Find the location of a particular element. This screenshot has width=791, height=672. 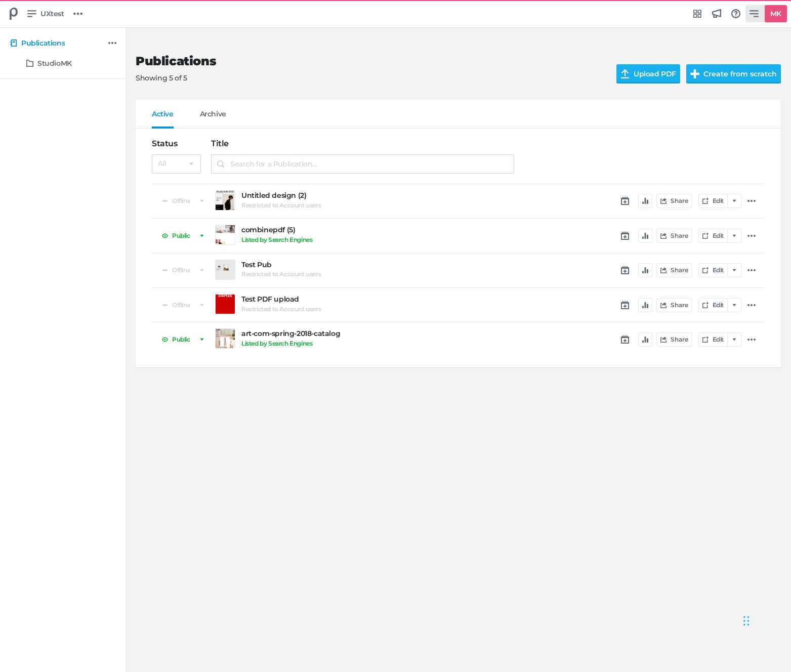

a: StudioMK is located at coordinates (61, 63).